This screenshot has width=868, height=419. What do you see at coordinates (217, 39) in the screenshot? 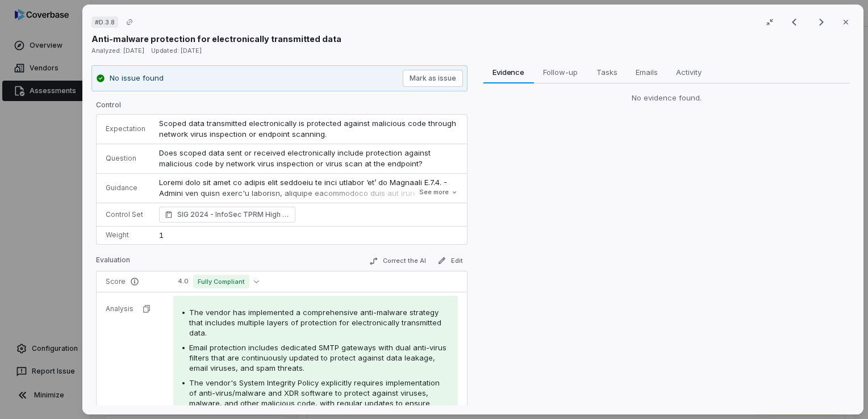
I see `p: Anti-malware protection for electronically transmitted data` at bounding box center [217, 39].